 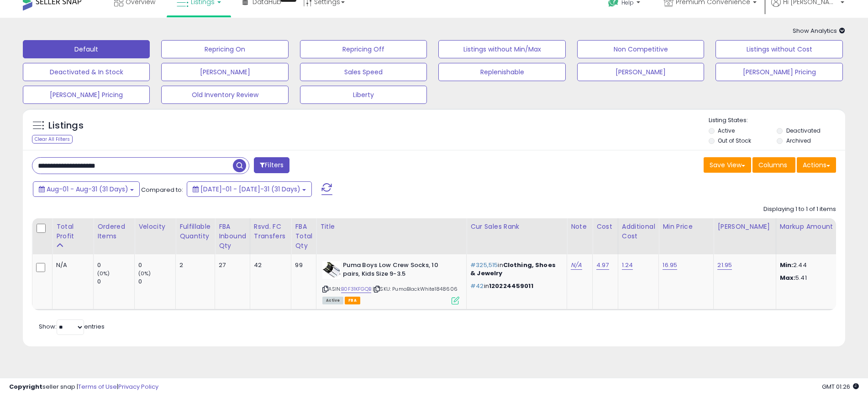 What do you see at coordinates (233, 236) in the screenshot?
I see `div: FBA inbound Qty` at bounding box center [233, 236].